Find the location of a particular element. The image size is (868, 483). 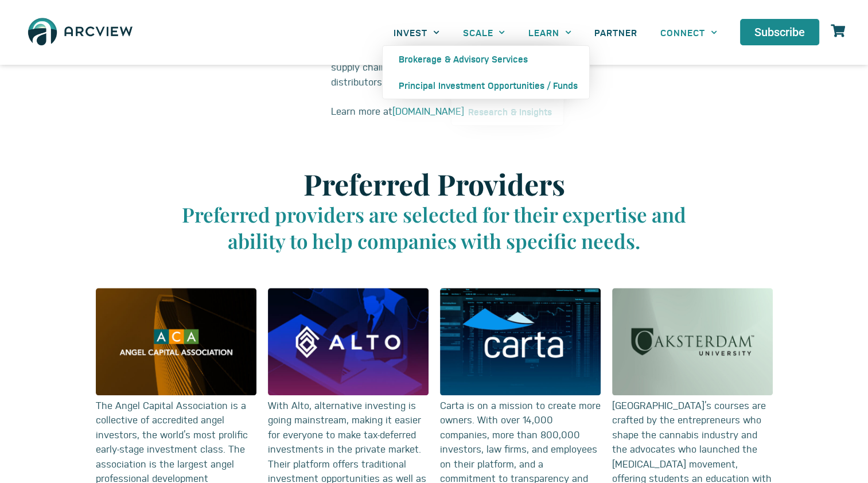

a: SCALE is located at coordinates (484, 32).